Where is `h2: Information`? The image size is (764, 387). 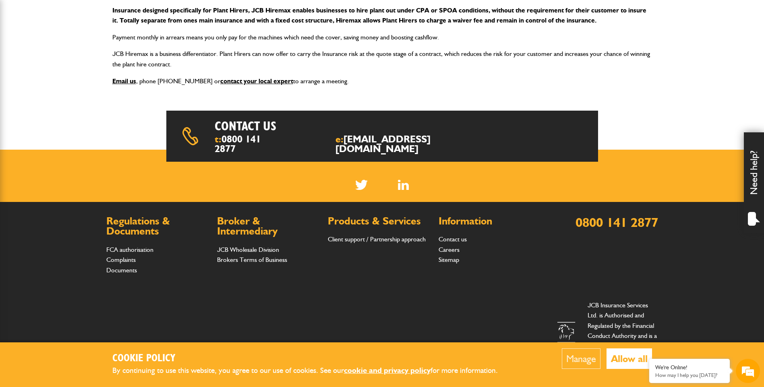 h2: Information is located at coordinates (489, 221).